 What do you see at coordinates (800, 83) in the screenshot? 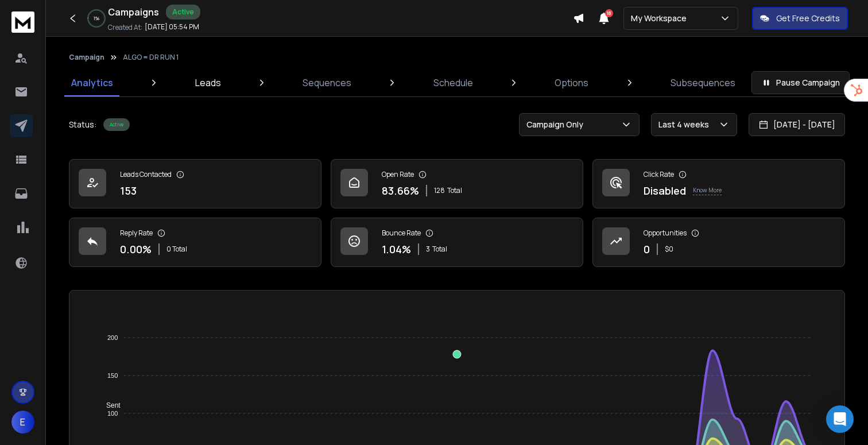
I see `button: Pause Campaign` at bounding box center [800, 83].